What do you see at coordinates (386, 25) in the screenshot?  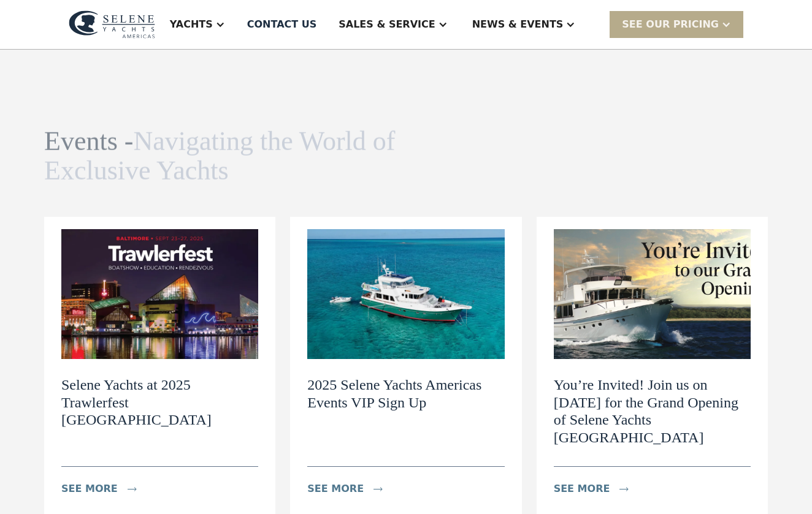 I see `div: Sales & Service` at bounding box center [386, 25].